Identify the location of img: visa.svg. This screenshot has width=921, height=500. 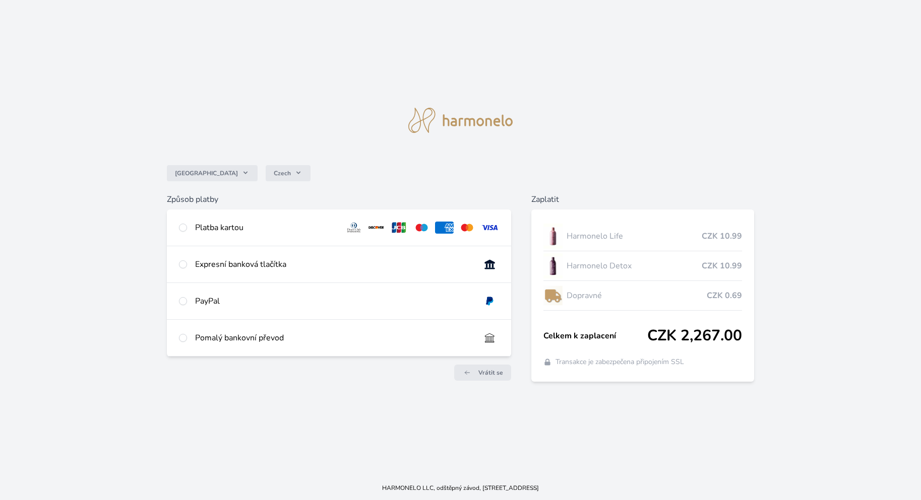
(489, 228).